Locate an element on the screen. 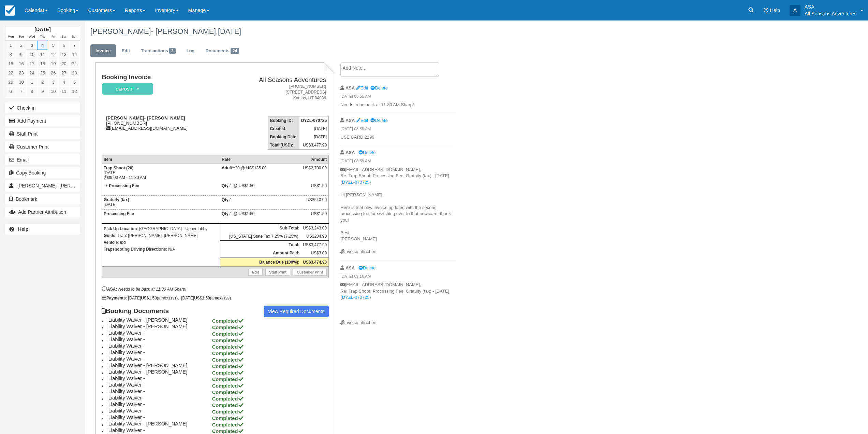 The width and height of the screenshot is (868, 434). em: Needs to be back at 11:30 AM Sharp! is located at coordinates (153, 289).